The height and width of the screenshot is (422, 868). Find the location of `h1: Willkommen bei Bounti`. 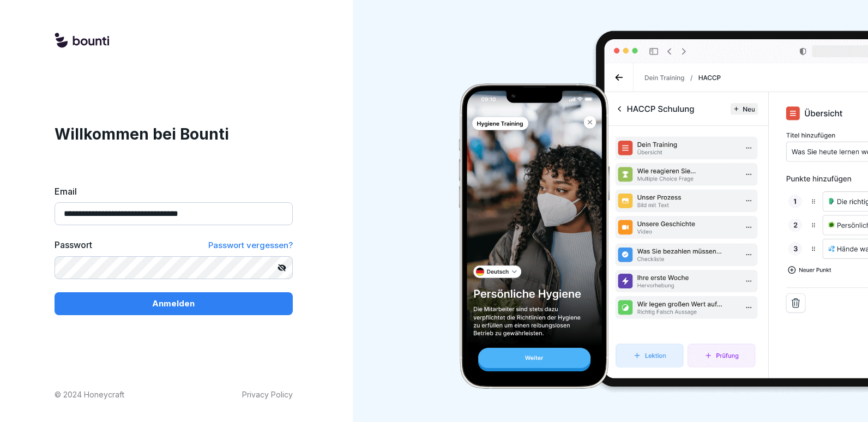

h1: Willkommen bei Bounti is located at coordinates (173, 134).